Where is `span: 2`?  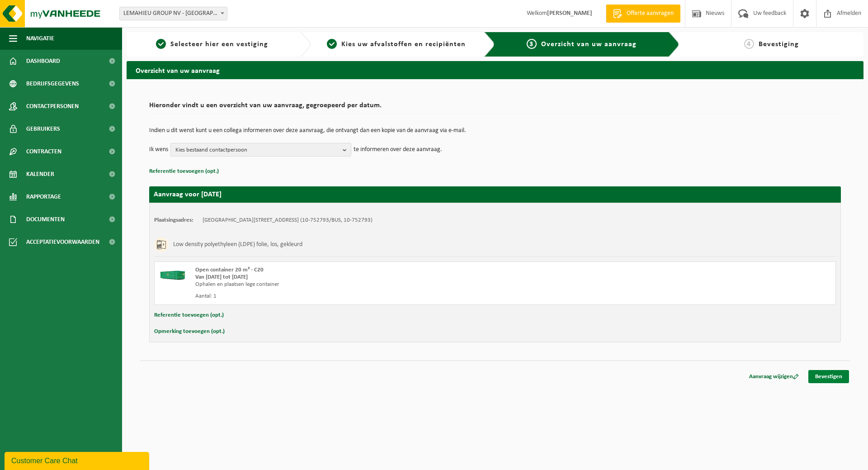 span: 2 is located at coordinates (332, 44).